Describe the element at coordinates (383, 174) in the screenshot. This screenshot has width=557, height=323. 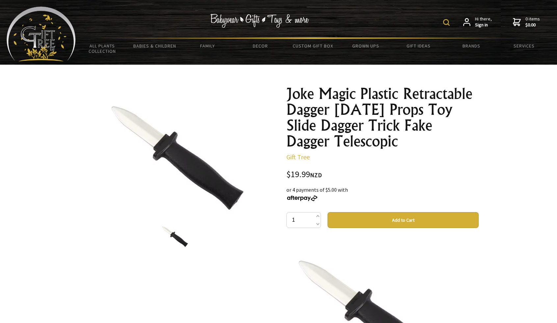
I see `div: $19.99` at that location.